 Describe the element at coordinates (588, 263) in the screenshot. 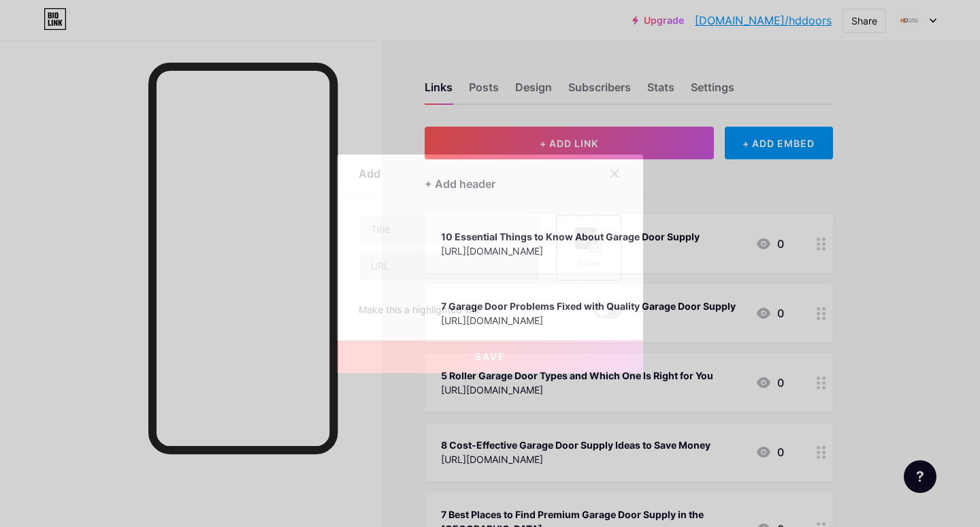

I see `div: Picture` at that location.